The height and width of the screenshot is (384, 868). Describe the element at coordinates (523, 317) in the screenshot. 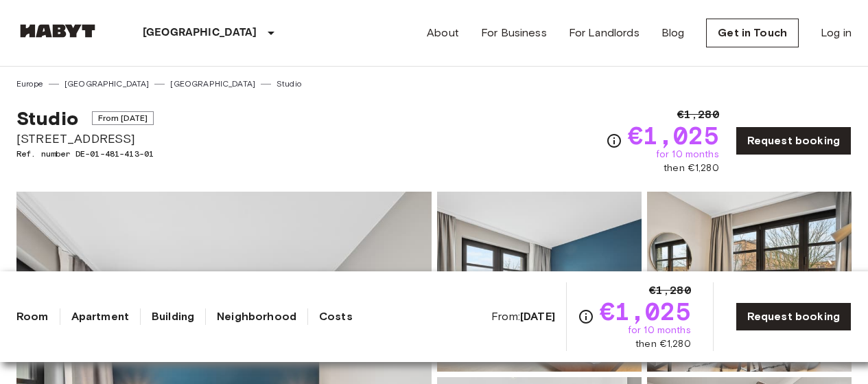

I see `span: From:` at that location.